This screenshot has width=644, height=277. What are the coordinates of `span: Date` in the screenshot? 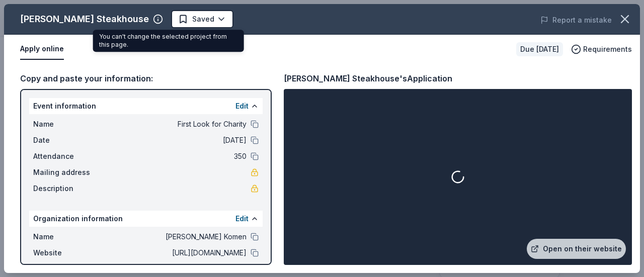 It's located at (67, 140).